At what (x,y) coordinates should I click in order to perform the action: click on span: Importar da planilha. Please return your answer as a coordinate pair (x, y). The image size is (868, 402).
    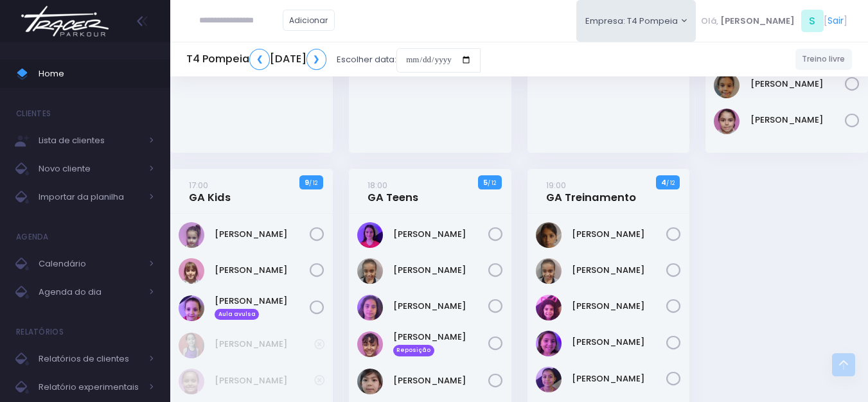
    Looking at the image, I should click on (90, 197).